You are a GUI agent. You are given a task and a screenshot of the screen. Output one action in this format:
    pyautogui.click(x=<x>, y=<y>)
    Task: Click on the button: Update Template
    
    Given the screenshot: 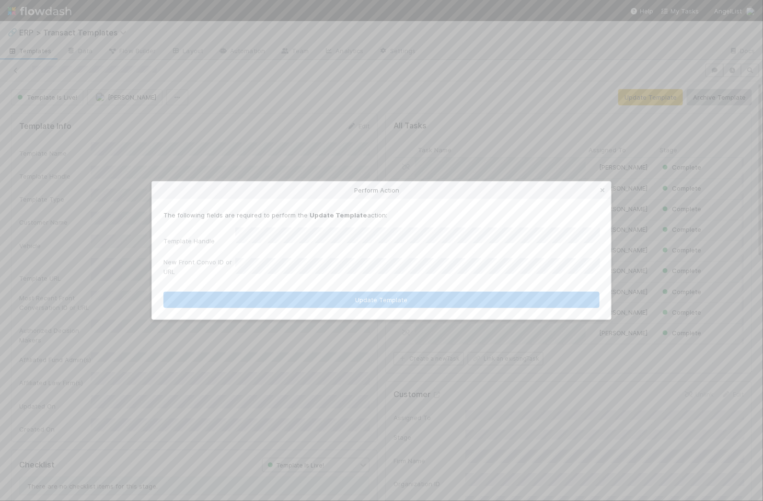 What is the action you would take?
    pyautogui.click(x=381, y=300)
    